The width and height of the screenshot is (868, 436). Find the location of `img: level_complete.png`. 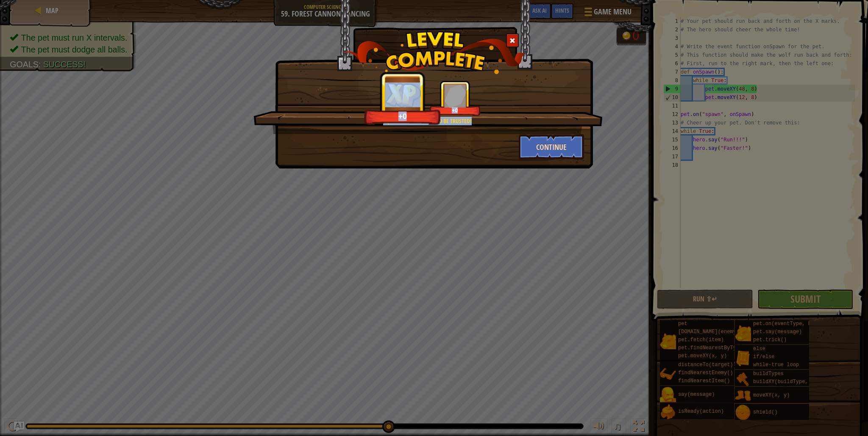

img: level_complete.png is located at coordinates (434, 53).